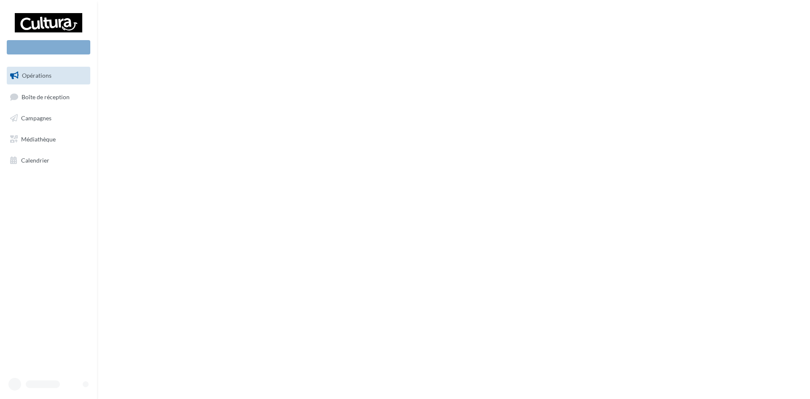 The image size is (810, 399). I want to click on span: Calendrier, so click(35, 160).